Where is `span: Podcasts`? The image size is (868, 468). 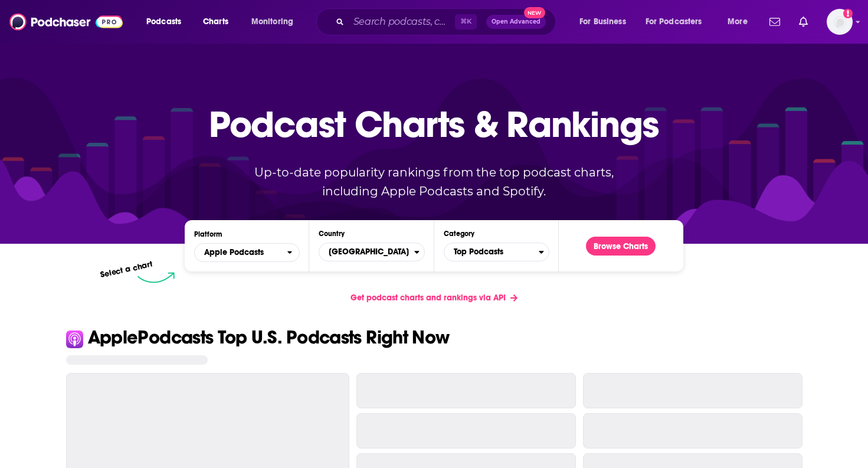
span: Podcasts is located at coordinates (163, 22).